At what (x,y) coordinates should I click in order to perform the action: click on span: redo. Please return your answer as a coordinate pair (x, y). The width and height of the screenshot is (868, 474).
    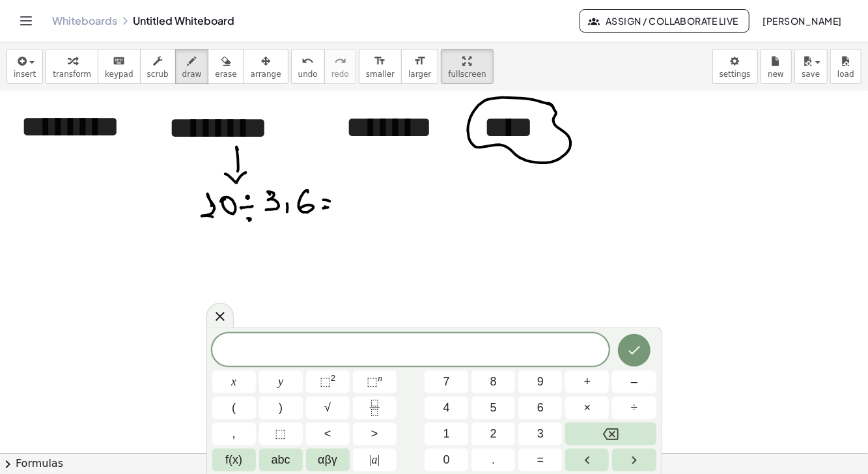
    Looking at the image, I should click on (340, 74).